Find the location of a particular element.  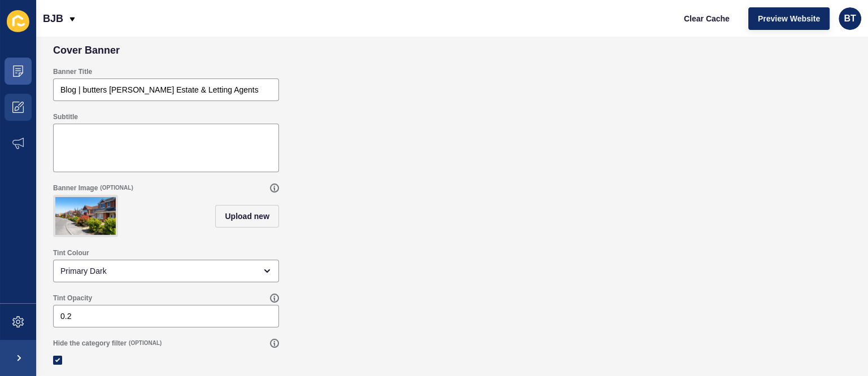

button: Clear Cache is located at coordinates (706, 19).